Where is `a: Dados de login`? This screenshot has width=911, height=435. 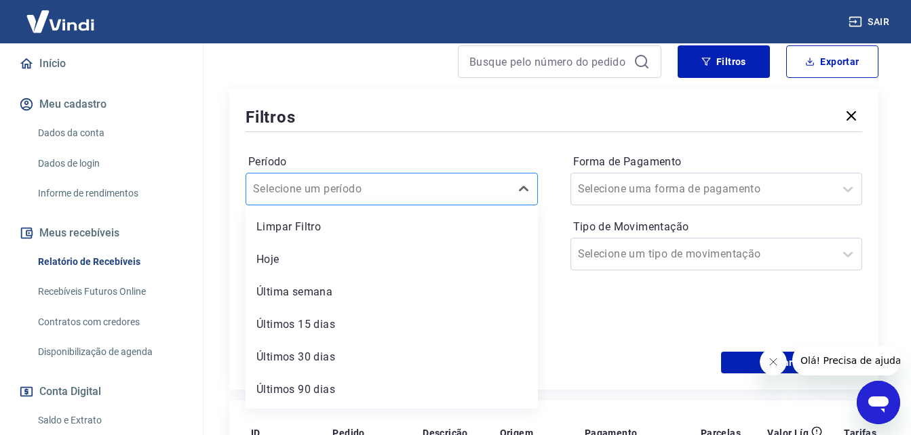
a: Dados de login is located at coordinates (109, 163).